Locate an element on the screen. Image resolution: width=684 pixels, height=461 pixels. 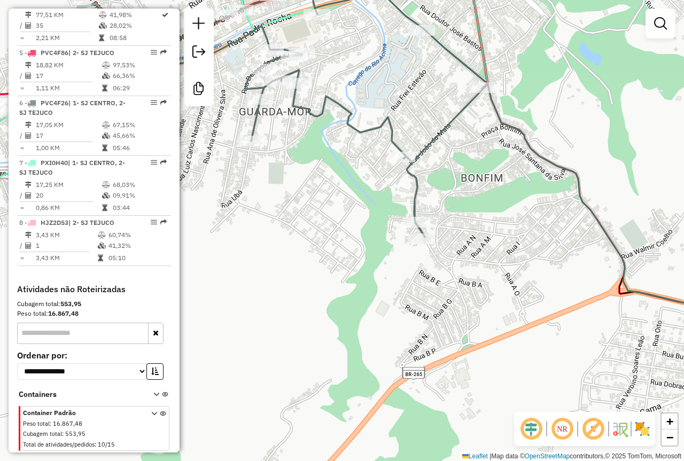
h4: Atividades não Roteirizadas is located at coordinates (94, 289).